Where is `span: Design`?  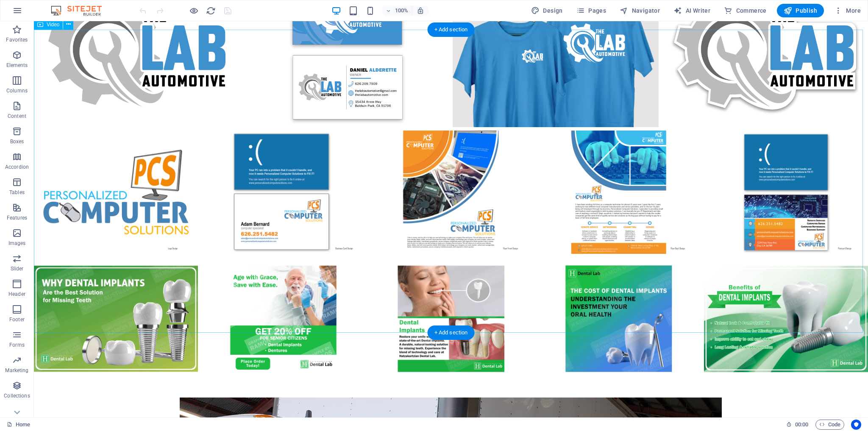 span: Design is located at coordinates (547, 10).